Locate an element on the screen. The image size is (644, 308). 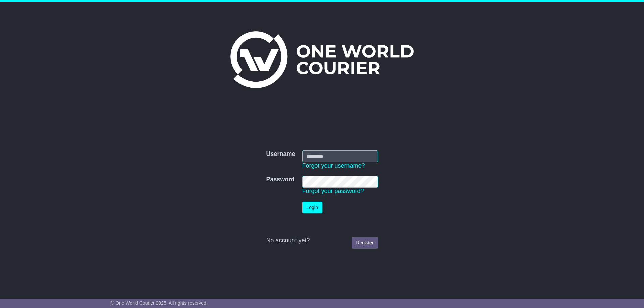
img: One World is located at coordinates (322, 60).